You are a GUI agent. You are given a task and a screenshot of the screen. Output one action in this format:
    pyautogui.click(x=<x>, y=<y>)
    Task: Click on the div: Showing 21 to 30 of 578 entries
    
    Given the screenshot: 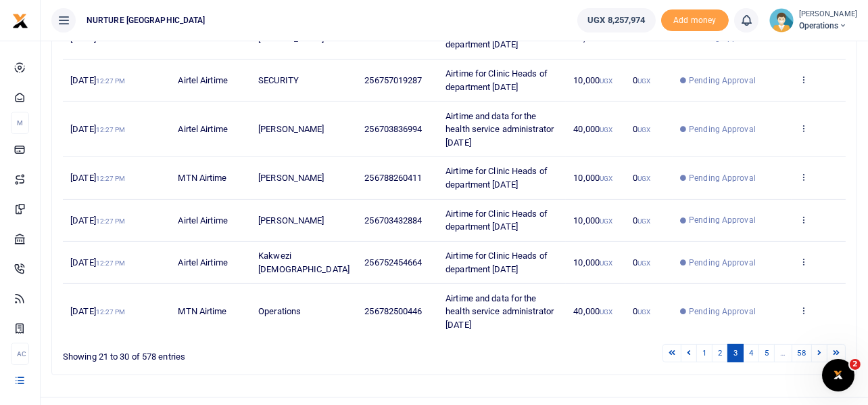 What is the action you would take?
    pyautogui.click(x=223, y=353)
    